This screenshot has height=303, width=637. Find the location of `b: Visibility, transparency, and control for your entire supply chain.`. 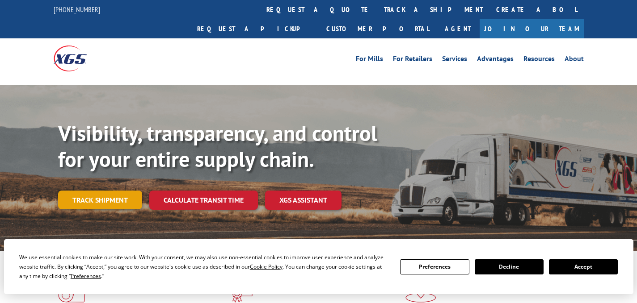

b: Visibility, transparency, and control for your entire supply chain. is located at coordinates (218, 146).